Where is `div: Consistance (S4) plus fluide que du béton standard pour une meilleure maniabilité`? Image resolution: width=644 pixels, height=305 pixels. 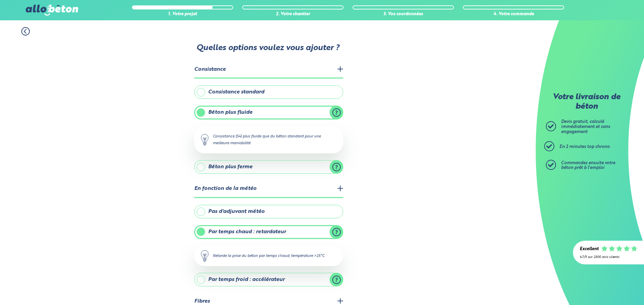 div: Consistance (S4) plus fluide que du béton standard pour une meilleure maniabilité is located at coordinates (269, 140).